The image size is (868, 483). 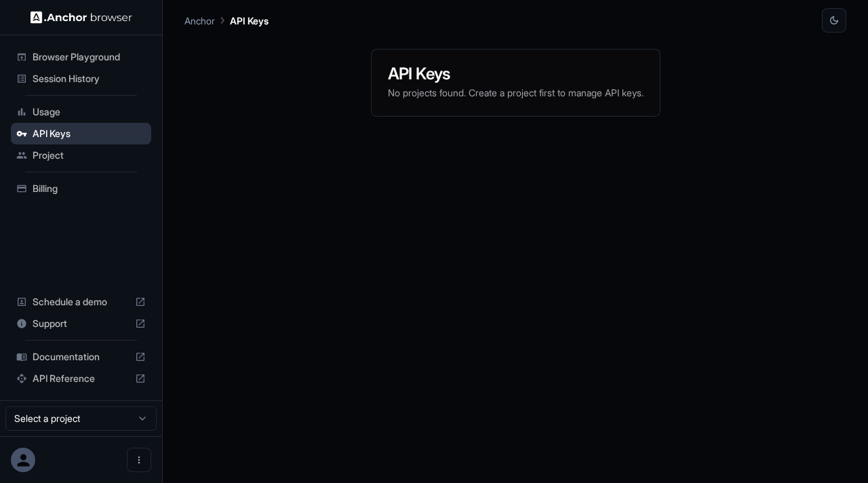 What do you see at coordinates (81, 17) in the screenshot?
I see `img: Anchor Logo` at bounding box center [81, 17].